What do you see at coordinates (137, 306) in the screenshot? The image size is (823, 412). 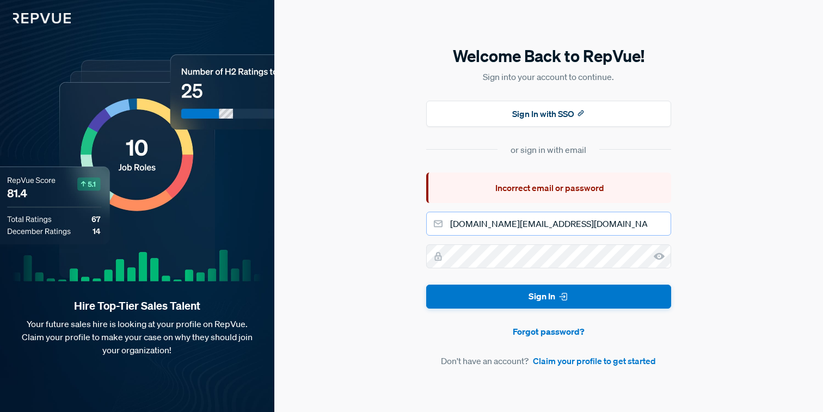 I see `strong: Hire Top-Tier Sales Talent` at bounding box center [137, 306].